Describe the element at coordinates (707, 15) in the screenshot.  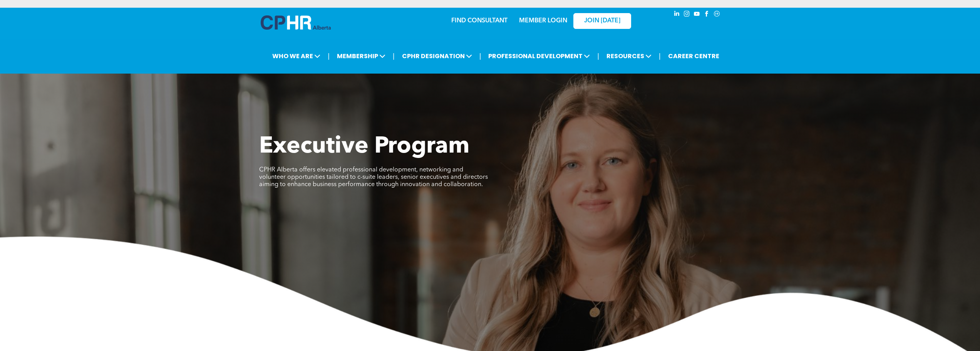
I see `a: facebook` at that location.